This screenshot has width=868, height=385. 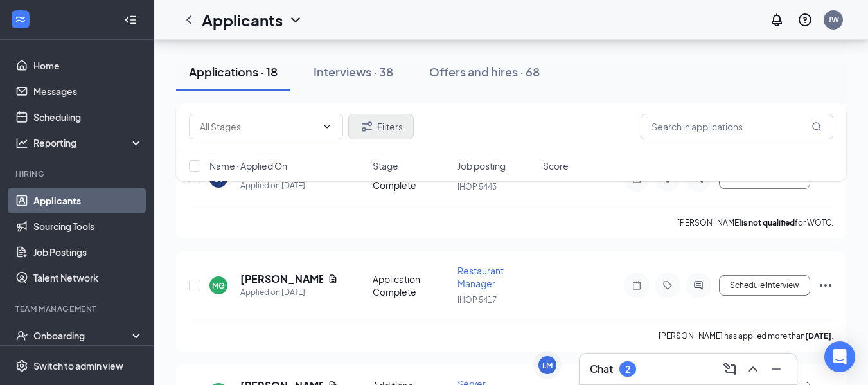 I want to click on div: Team Management, so click(x=78, y=309).